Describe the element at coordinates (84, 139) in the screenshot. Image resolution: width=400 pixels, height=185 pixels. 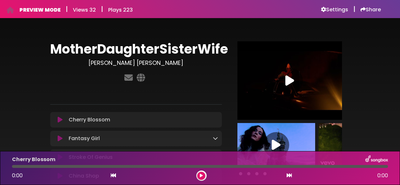
I see `p: Fantasy Girl` at that location.